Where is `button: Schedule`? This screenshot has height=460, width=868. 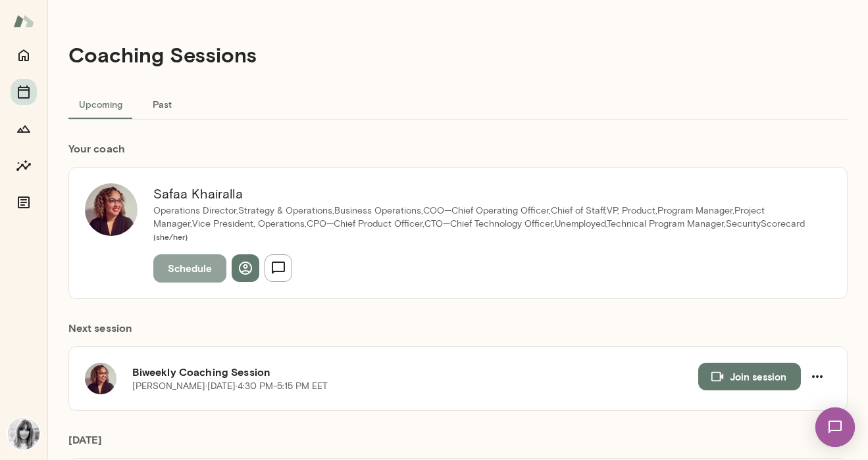 button: Schedule is located at coordinates (189, 268).